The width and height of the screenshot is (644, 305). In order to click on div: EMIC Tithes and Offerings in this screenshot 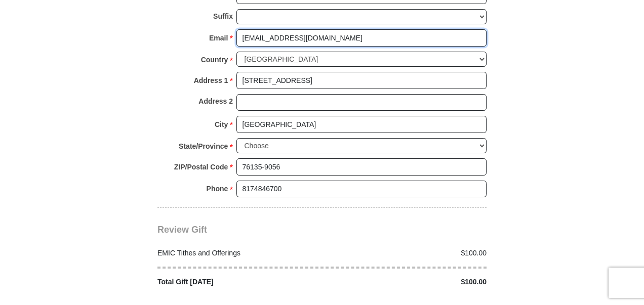, I will do `click(238, 253)`.